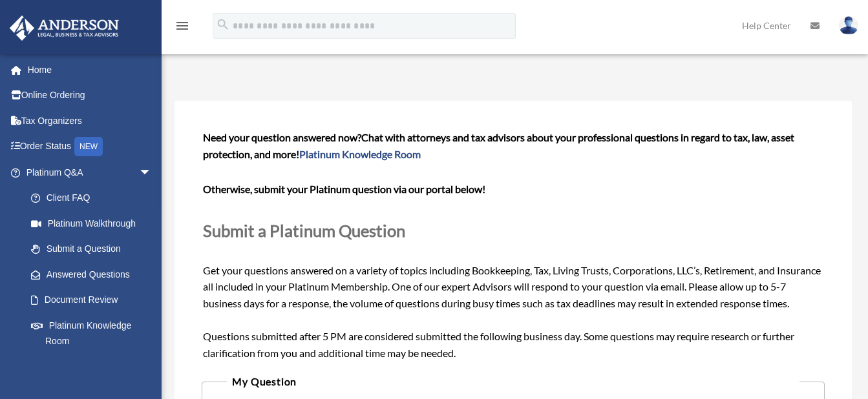 This screenshot has width=868, height=399. What do you see at coordinates (304, 231) in the screenshot?
I see `span: Submit a Platinum Question` at bounding box center [304, 231].